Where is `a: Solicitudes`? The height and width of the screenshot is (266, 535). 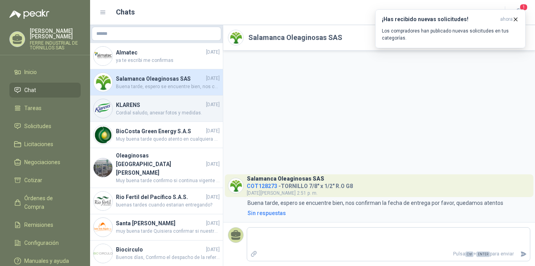
a: Solicitudes is located at coordinates (45, 126).